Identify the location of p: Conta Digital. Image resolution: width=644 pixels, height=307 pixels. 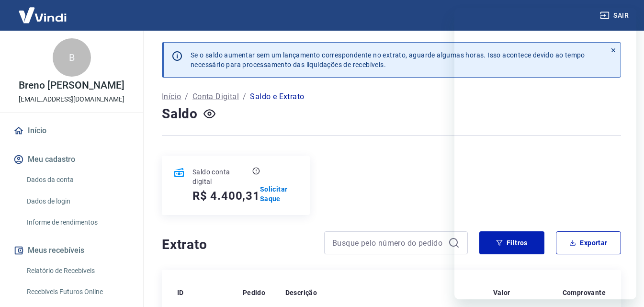
(215, 97).